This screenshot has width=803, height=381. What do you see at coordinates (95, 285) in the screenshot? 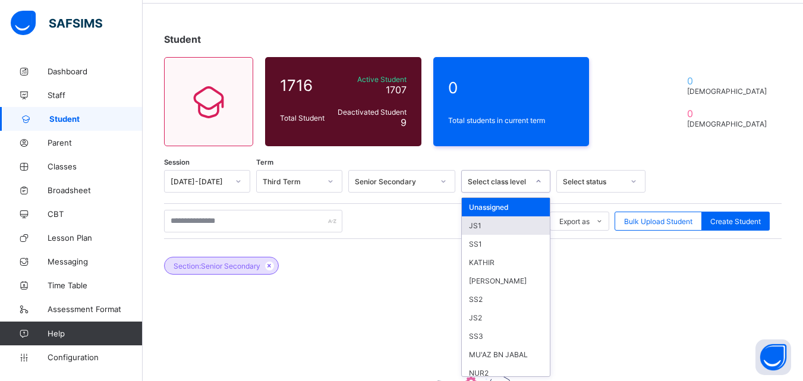
I see `span: Time Table` at bounding box center [95, 285].